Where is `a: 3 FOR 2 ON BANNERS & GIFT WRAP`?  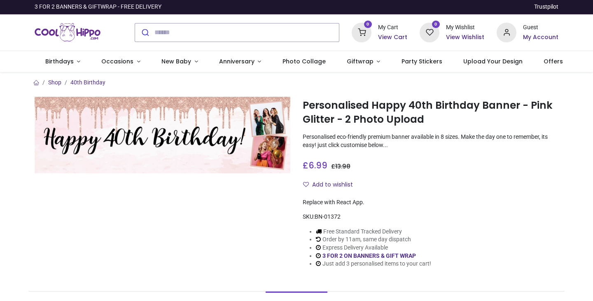 a: 3 FOR 2 ON BANNERS & GIFT WRAP is located at coordinates (369, 256).